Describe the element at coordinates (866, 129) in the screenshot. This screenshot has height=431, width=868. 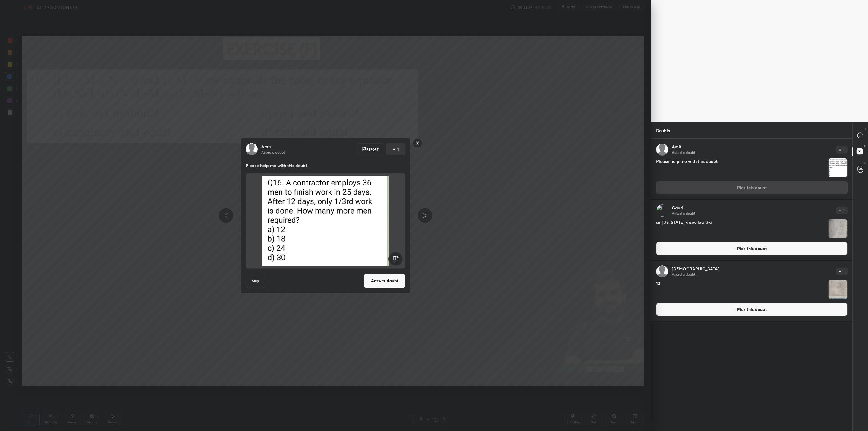
I see `p: T` at that location.